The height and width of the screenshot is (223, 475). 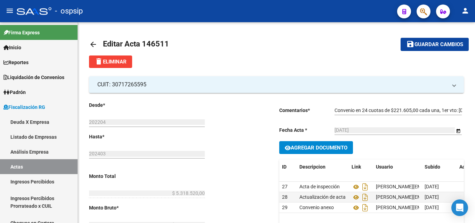 I want to click on span: Fiscalización RG, so click(x=24, y=107).